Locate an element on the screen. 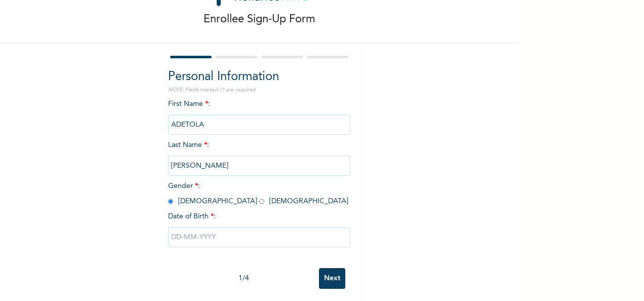 Image resolution: width=644 pixels, height=301 pixels. input: Enter your first name is located at coordinates (259, 125).